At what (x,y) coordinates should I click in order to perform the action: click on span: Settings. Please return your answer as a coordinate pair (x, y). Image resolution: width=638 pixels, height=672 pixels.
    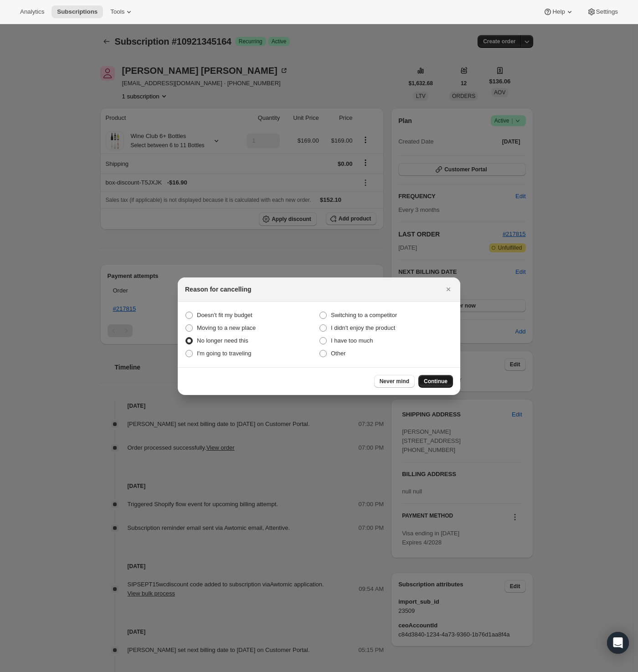
    Looking at the image, I should click on (607, 12).